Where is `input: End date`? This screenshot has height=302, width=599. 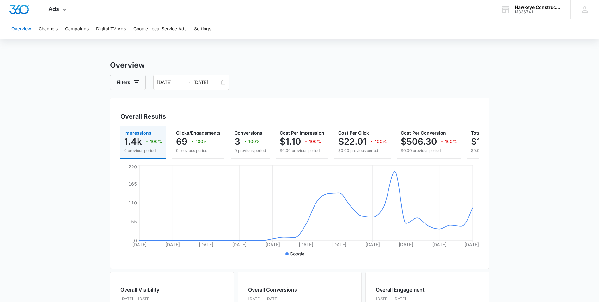
input: End date is located at coordinates (206, 82).